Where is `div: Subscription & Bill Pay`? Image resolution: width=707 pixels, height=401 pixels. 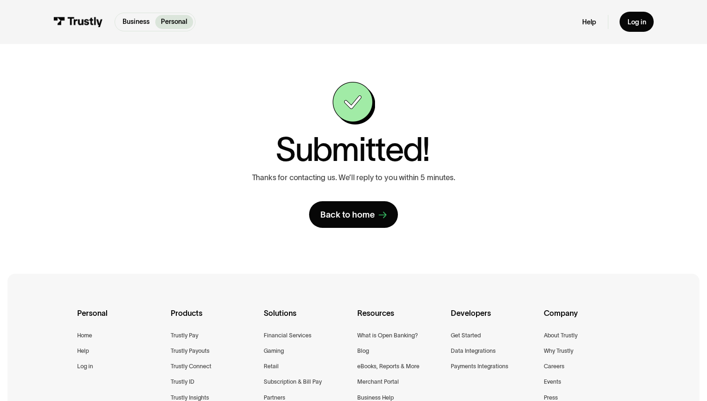
div: Subscription & Bill Pay is located at coordinates (293, 382).